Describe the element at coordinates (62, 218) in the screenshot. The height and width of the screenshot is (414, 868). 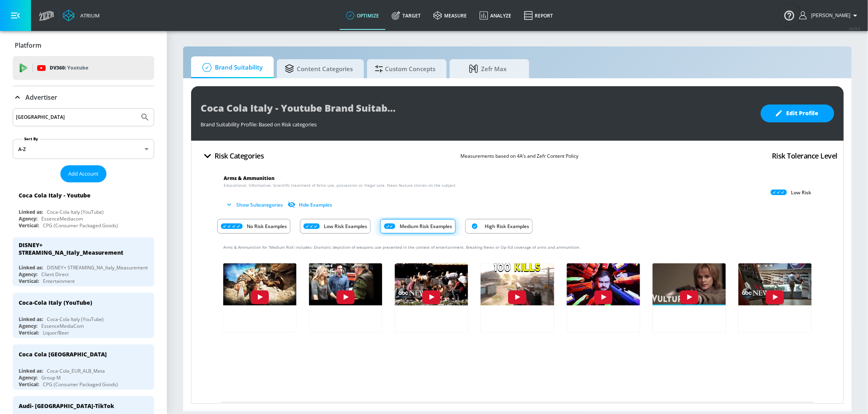
I see `div: EssenceMediacom` at that location.